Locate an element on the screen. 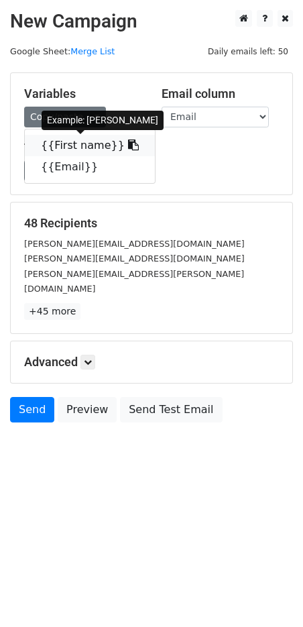 The height and width of the screenshot is (627, 303). h5: Advanced is located at coordinates (151, 362).